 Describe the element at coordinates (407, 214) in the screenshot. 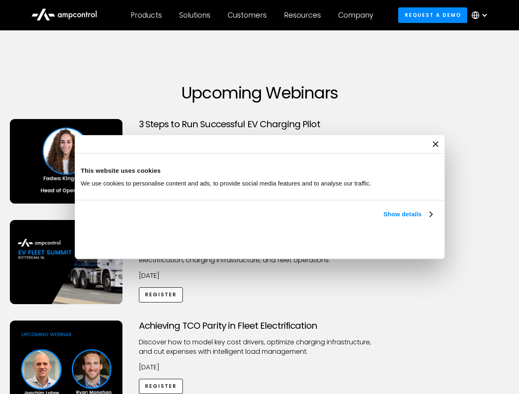

I see `a: Show details` at that location.